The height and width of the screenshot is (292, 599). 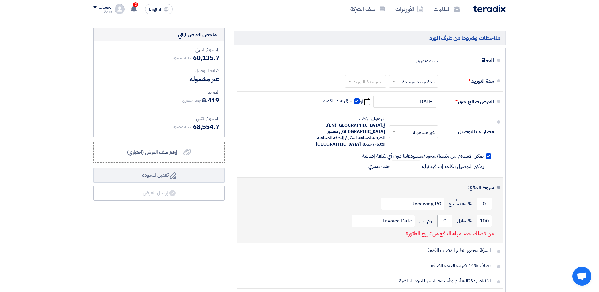 What do you see at coordinates (159, 50) in the screenshot?
I see `div: المجموع الجزئي` at bounding box center [159, 50].